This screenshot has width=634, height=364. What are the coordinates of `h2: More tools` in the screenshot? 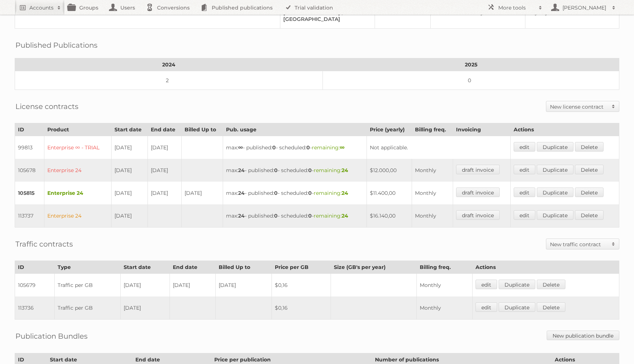 It's located at (516, 7).